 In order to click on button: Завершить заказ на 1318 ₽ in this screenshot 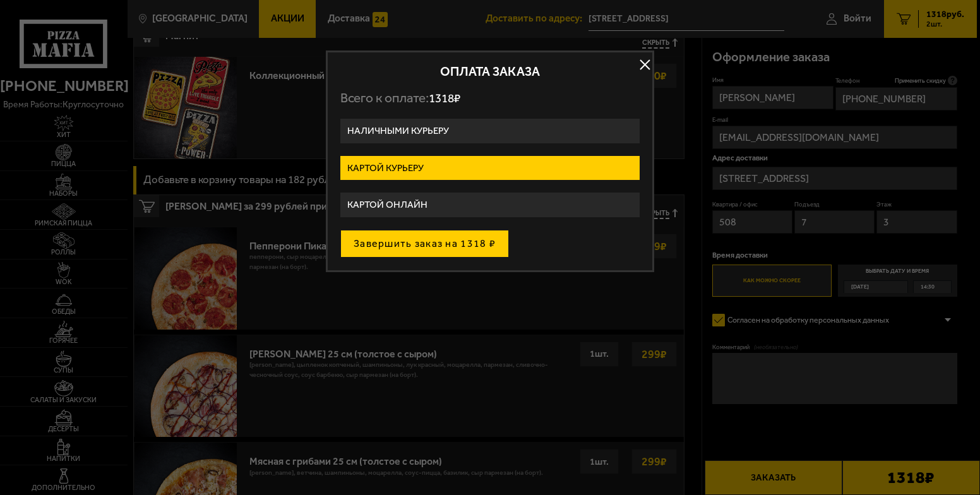, I will do `click(425, 243)`.